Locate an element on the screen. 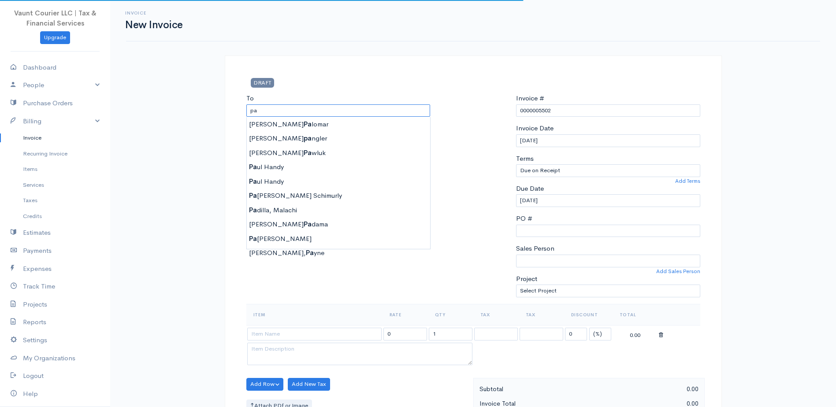 The image size is (836, 407). a: Add Sales Person is located at coordinates (679, 272).